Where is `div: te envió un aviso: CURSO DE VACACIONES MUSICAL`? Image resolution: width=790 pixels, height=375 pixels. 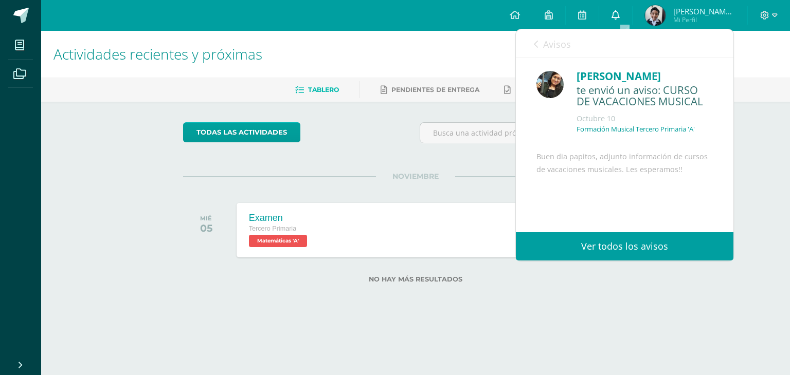 div: te envió un aviso: CURSO DE VACACIONES MUSICAL is located at coordinates (644, 96).